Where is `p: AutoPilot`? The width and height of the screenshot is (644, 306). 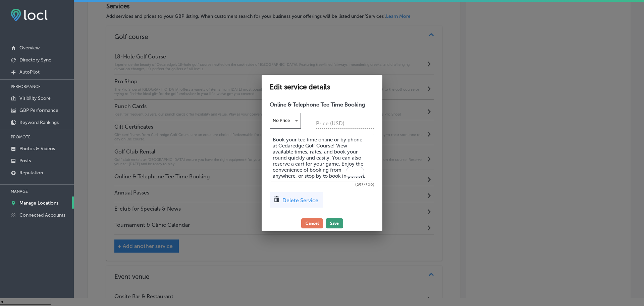
p: AutoPilot is located at coordinates (30, 72).